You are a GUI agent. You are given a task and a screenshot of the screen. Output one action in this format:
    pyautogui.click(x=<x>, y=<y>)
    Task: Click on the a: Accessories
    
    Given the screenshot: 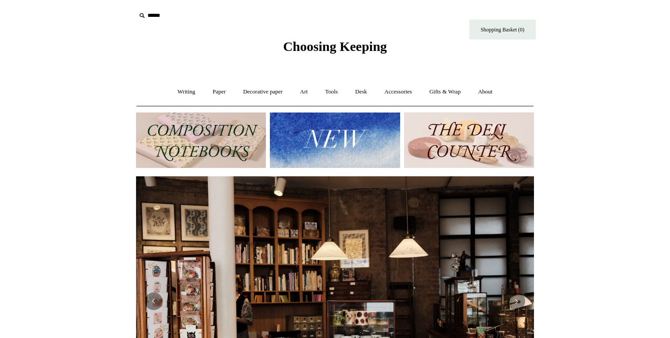 What is the action you would take?
    pyautogui.click(x=399, y=92)
    